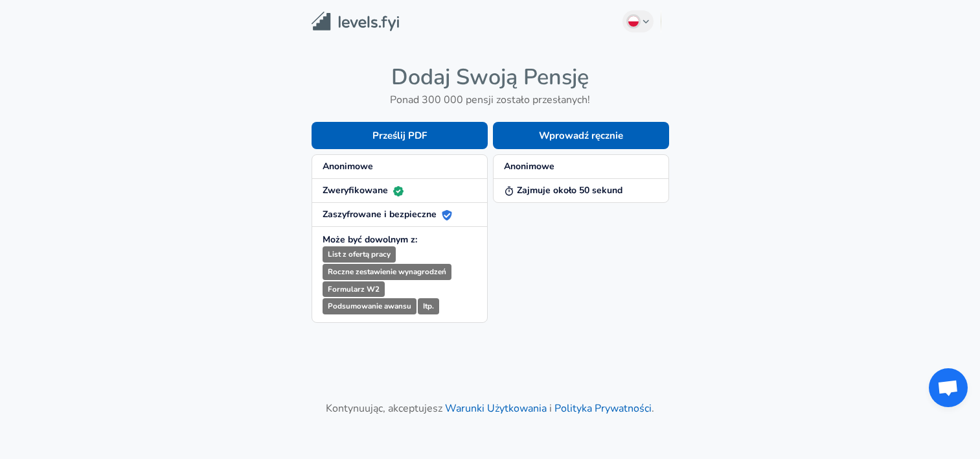  I want to click on small: Podsumowanie awansu, so click(369, 306).